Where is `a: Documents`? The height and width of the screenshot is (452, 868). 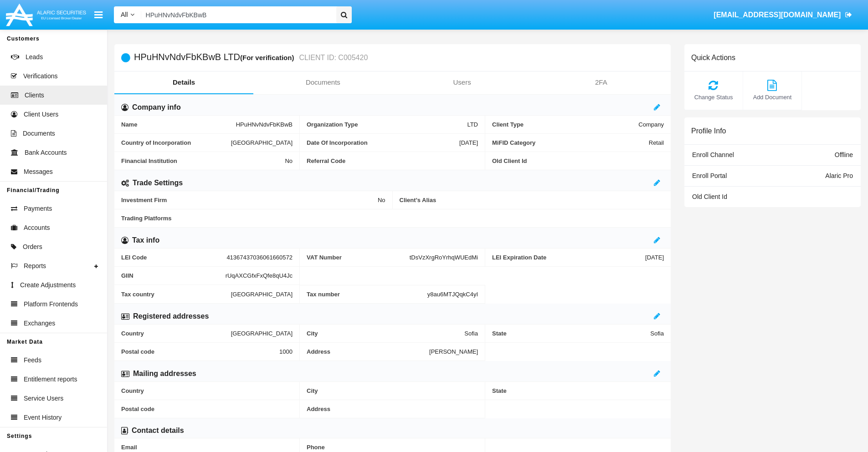
a: Documents is located at coordinates (323, 82).